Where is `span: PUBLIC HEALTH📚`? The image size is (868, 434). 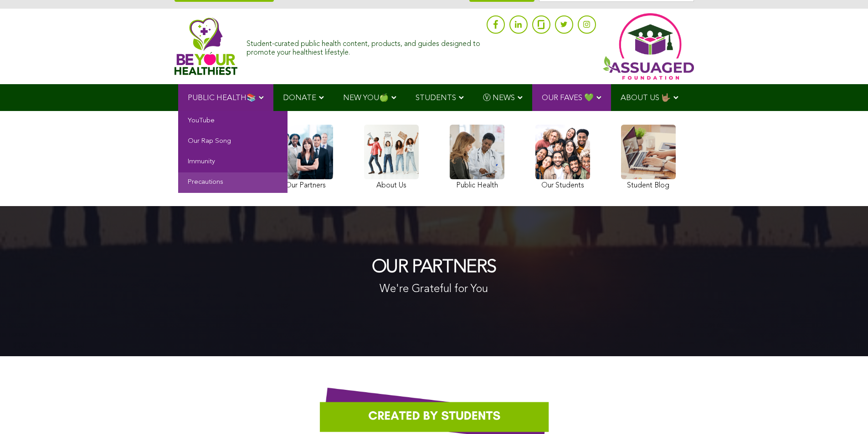
span: PUBLIC HEALTH📚 is located at coordinates (222, 98).